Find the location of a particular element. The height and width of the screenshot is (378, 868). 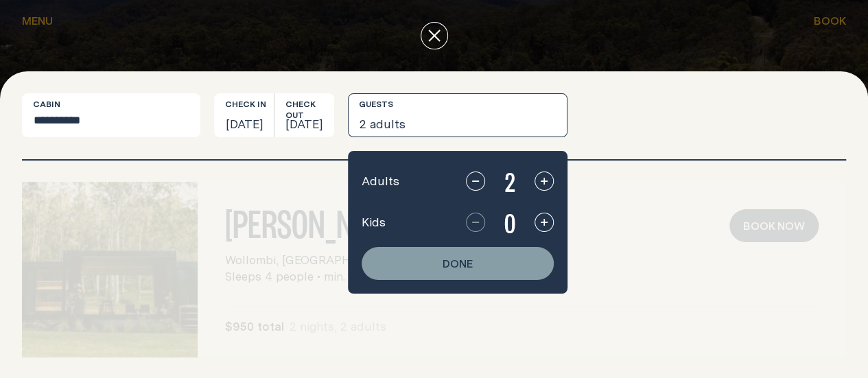

button: 2 adults is located at coordinates (458, 115).